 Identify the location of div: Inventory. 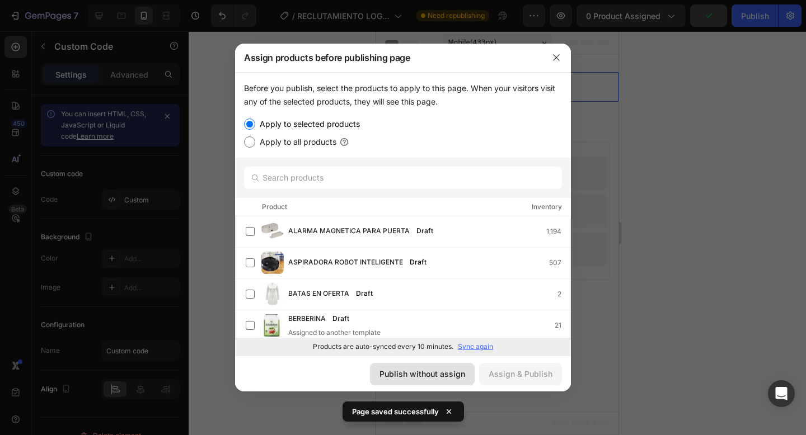
(547, 207).